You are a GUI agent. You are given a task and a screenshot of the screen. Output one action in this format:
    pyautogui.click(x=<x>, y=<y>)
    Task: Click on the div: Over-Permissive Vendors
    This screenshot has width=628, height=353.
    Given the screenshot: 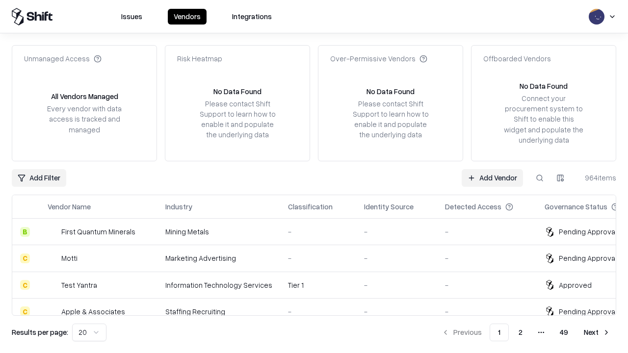 What is the action you would take?
    pyautogui.click(x=379, y=58)
    